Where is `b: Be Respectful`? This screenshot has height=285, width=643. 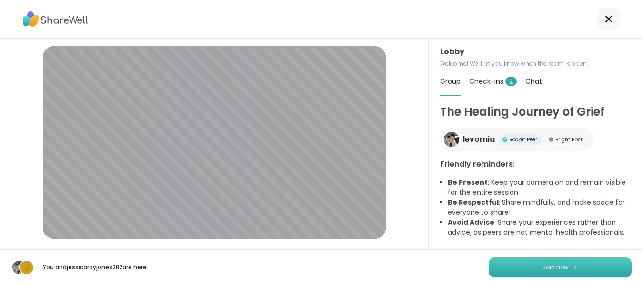
b: Be Respectful is located at coordinates (473, 202).